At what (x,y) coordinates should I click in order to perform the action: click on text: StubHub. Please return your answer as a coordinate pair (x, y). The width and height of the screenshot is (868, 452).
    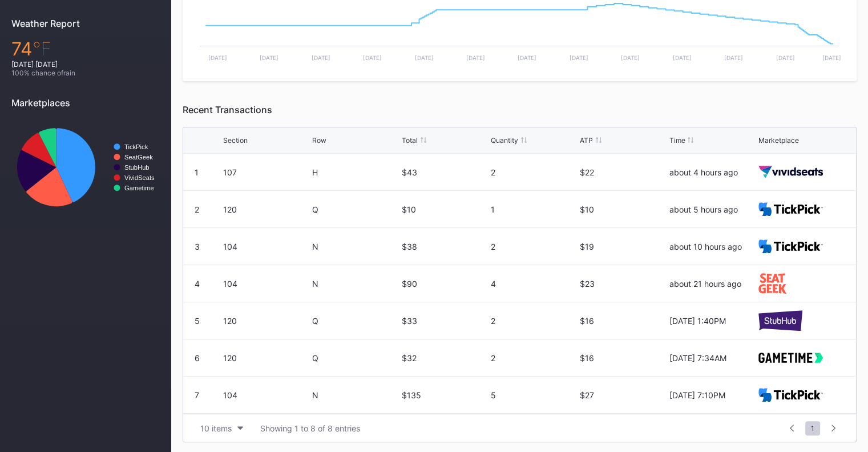
    Looking at the image, I should click on (137, 167).